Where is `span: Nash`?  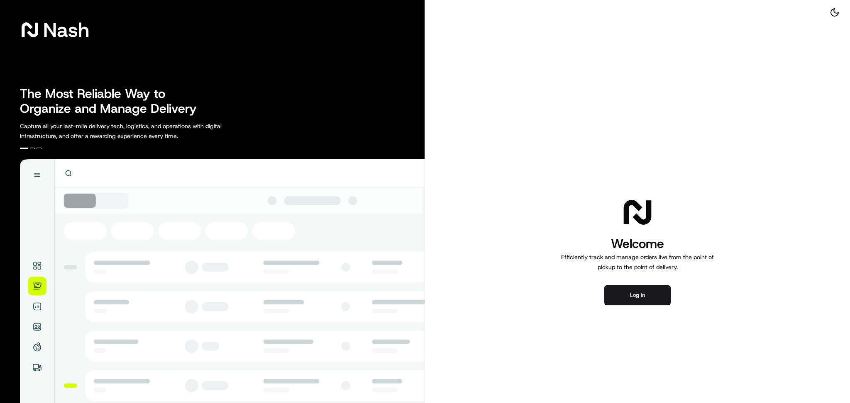
span: Nash is located at coordinates (66, 30).